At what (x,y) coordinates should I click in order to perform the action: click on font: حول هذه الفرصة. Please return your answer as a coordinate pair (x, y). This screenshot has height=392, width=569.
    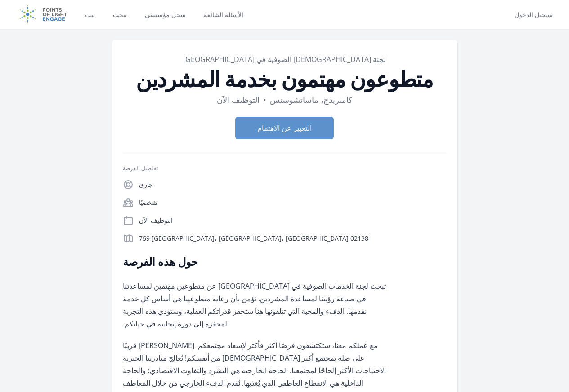
    Looking at the image, I should click on (160, 262).